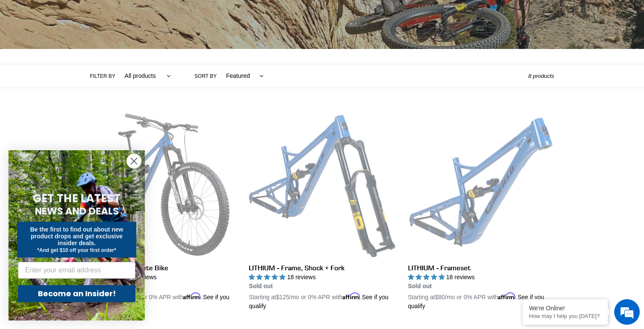 The height and width of the screenshot is (329, 644). What do you see at coordinates (565, 316) in the screenshot?
I see `p: How may I help you today?` at bounding box center [565, 316].